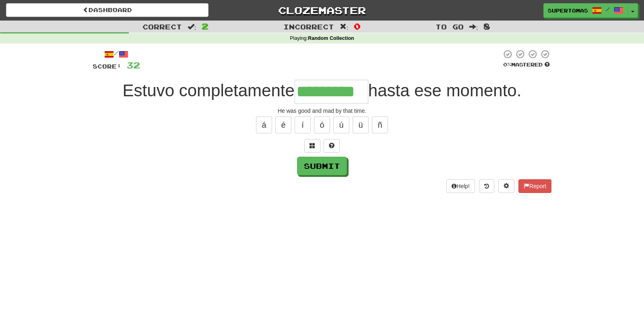 This screenshot has width=644, height=309. Describe the element at coordinates (283, 125) in the screenshot. I see `button: é` at that location.